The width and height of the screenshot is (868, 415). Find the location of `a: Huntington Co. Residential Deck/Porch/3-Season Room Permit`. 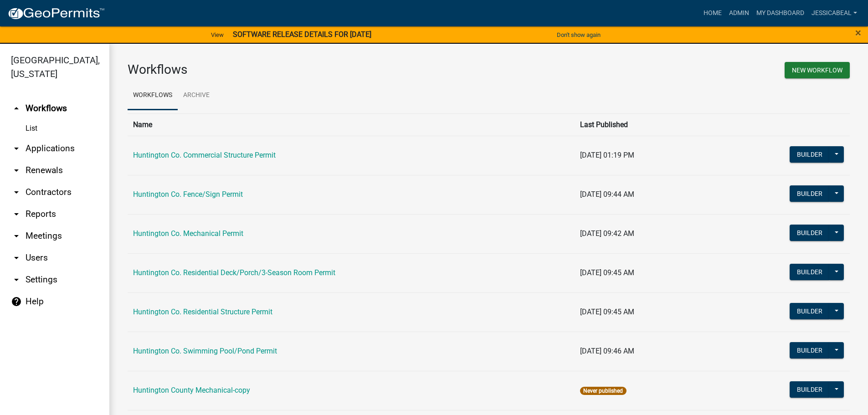

a: Huntington Co. Residential Deck/Porch/3-Season Room Permit is located at coordinates (234, 273).